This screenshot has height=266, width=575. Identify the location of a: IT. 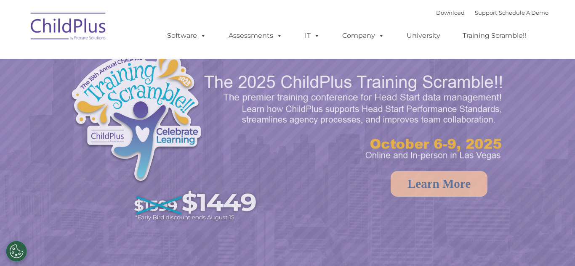
(312, 36).